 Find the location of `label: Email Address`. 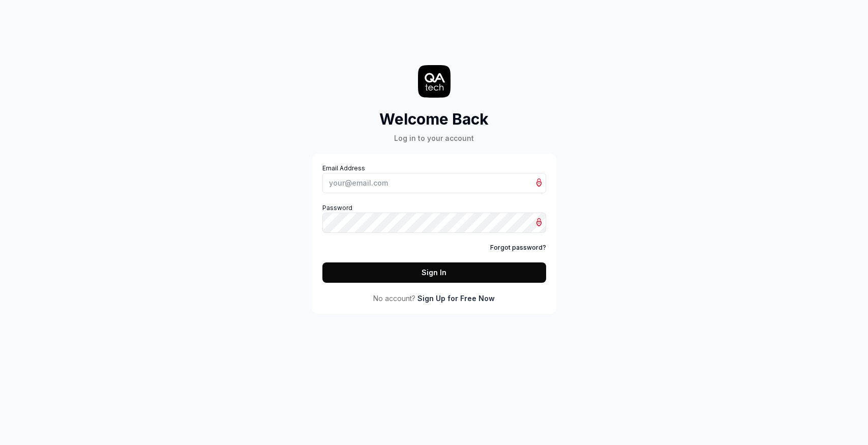

label: Email Address is located at coordinates (434, 178).